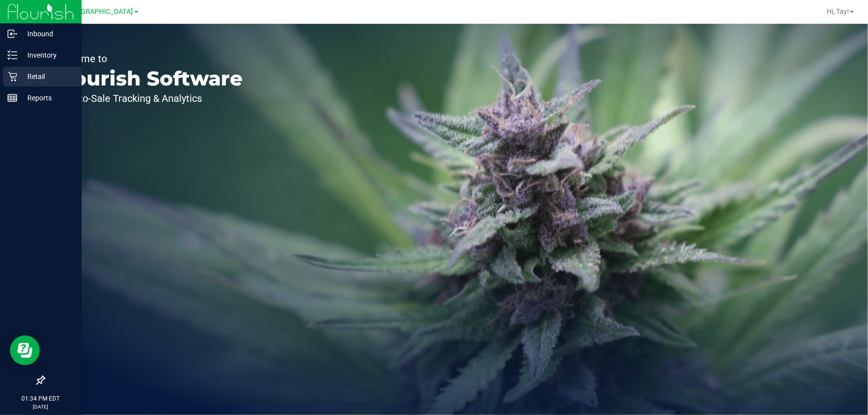 The width and height of the screenshot is (868, 415). What do you see at coordinates (12, 77) in the screenshot?
I see `inline-svg: Retail` at bounding box center [12, 77].